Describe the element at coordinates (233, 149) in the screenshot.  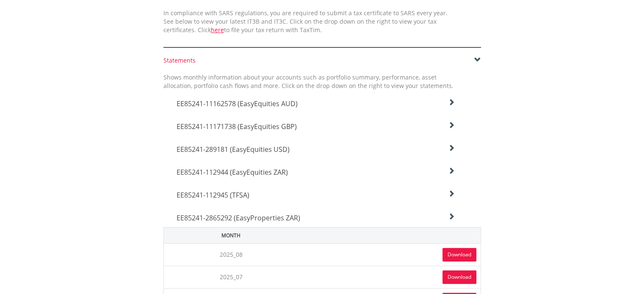
I see `span: EE85241-289181 (EasyEquities USD)` at that location.